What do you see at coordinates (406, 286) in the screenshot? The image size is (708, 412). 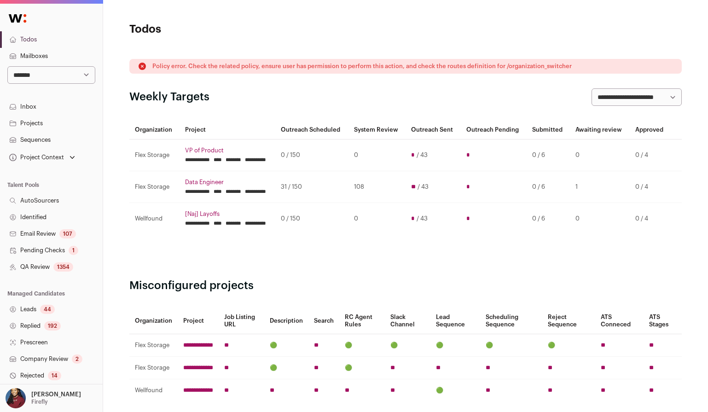 I see `h2: Misconfigured projects` at bounding box center [406, 286].